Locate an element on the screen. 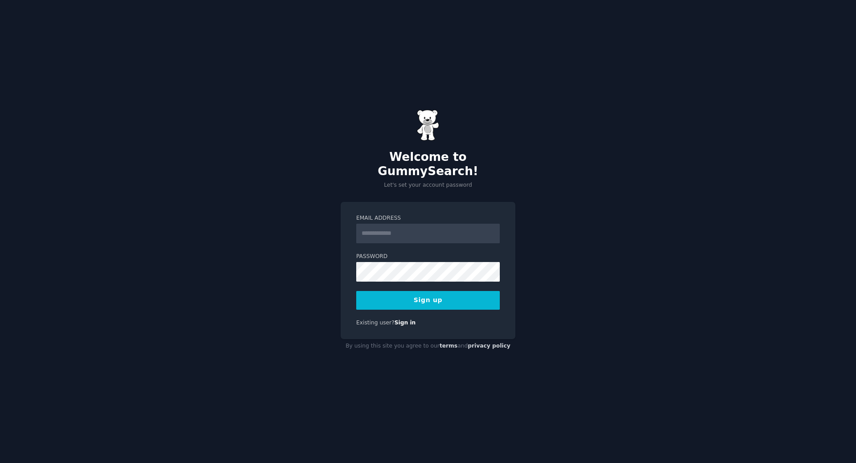  label: Email Address is located at coordinates (428, 218).